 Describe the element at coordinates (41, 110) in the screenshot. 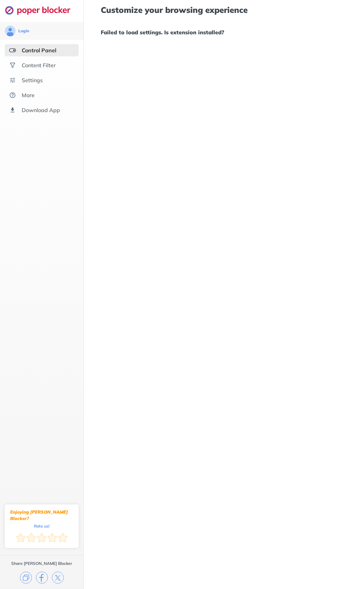

I see `div: Download App` at that location.